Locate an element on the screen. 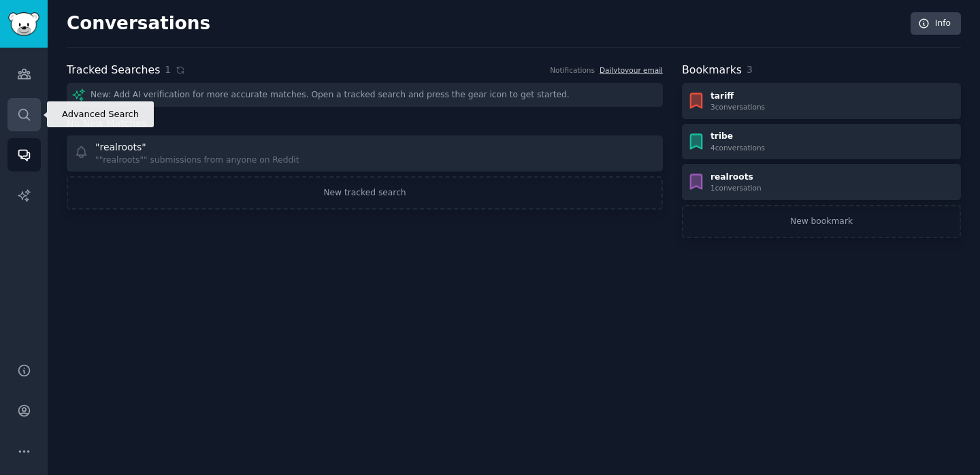  span: No New Matches is located at coordinates (106, 123).